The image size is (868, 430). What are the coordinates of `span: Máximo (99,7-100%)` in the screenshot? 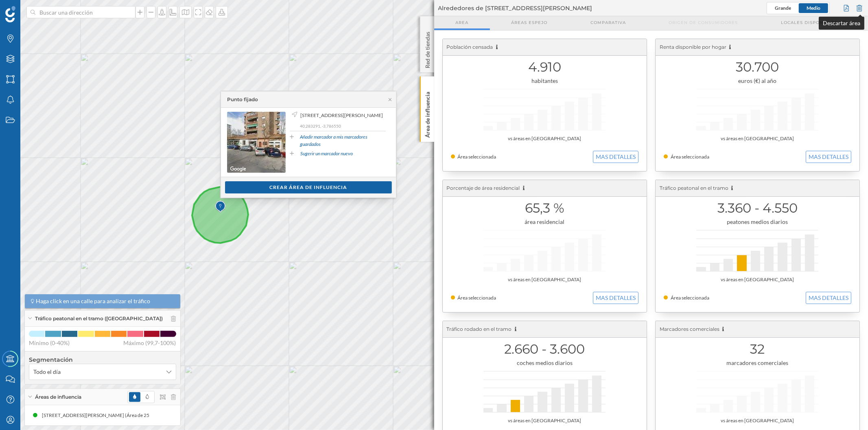 It's located at (149, 343).